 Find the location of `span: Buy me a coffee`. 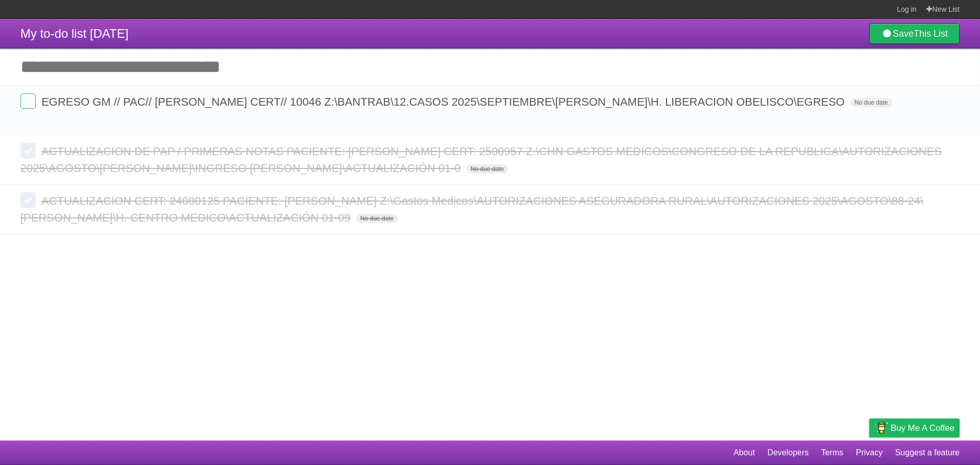

span: Buy me a coffee is located at coordinates (923, 428).